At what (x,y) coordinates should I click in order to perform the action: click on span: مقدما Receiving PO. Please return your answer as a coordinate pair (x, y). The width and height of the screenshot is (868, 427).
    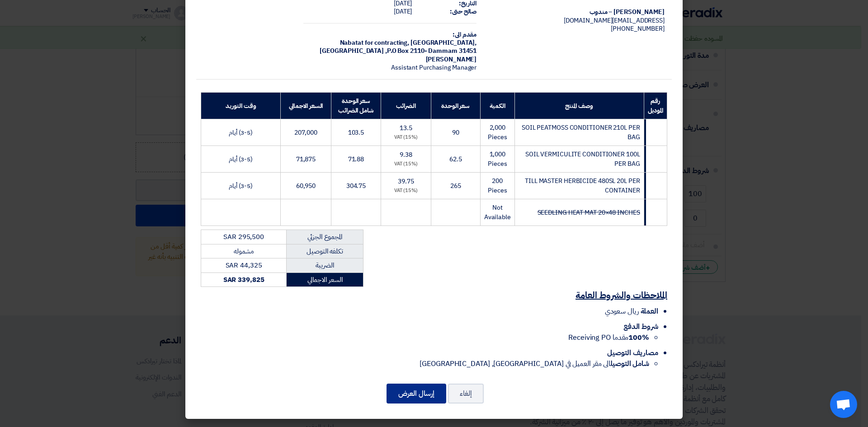
    Looking at the image, I should click on (609, 337).